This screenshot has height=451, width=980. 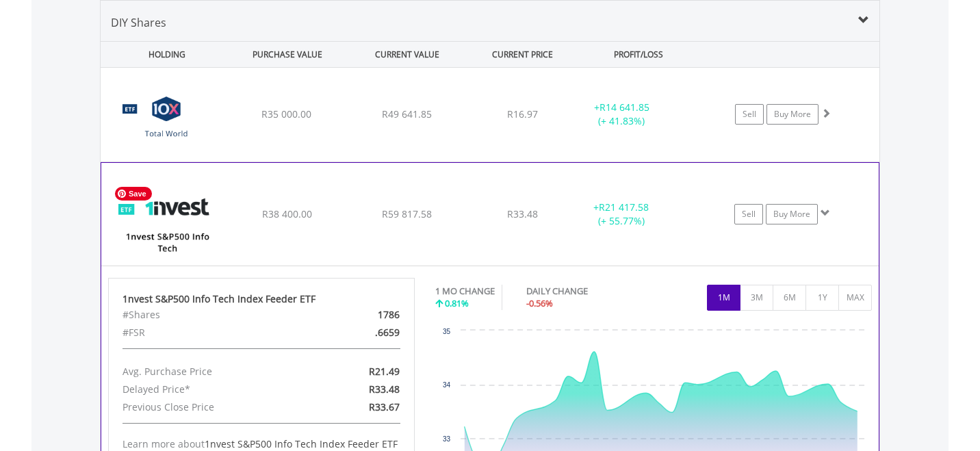 I want to click on div: 1nvest S&P500 Info Tech Index Feeder ETF, so click(x=261, y=299).